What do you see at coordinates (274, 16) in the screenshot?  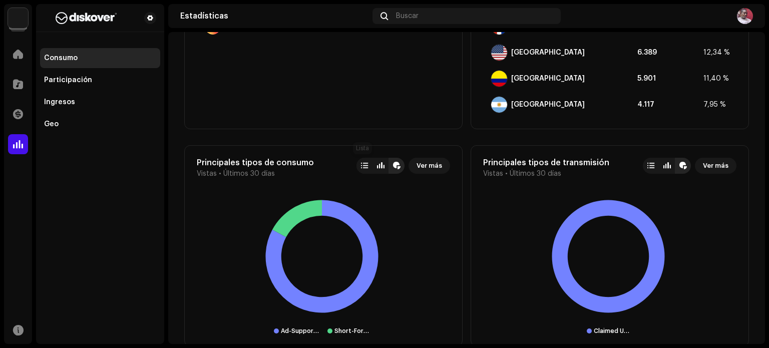 I see `div: Estadísticas` at bounding box center [274, 16].